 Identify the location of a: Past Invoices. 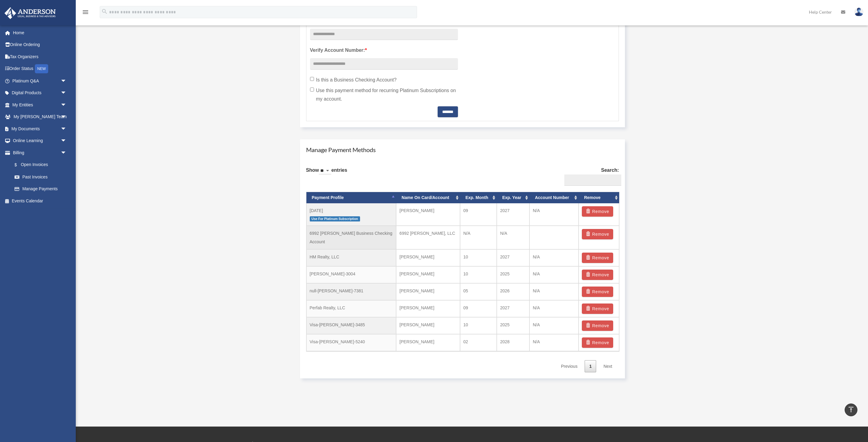
(42, 177).